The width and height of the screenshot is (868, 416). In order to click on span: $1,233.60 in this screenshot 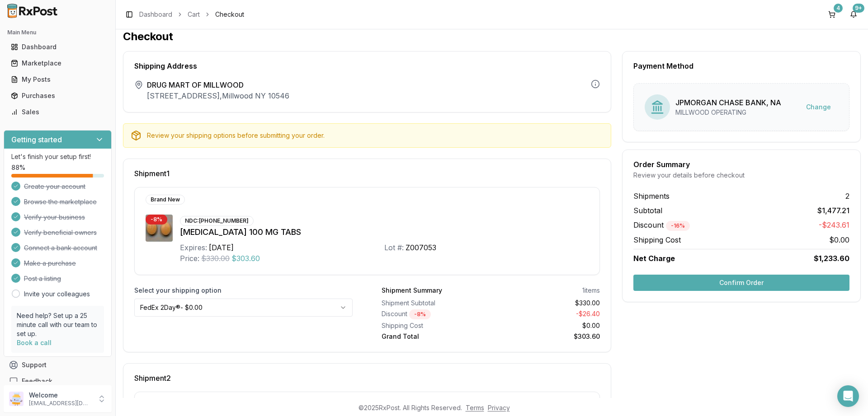, I will do `click(831, 258)`.